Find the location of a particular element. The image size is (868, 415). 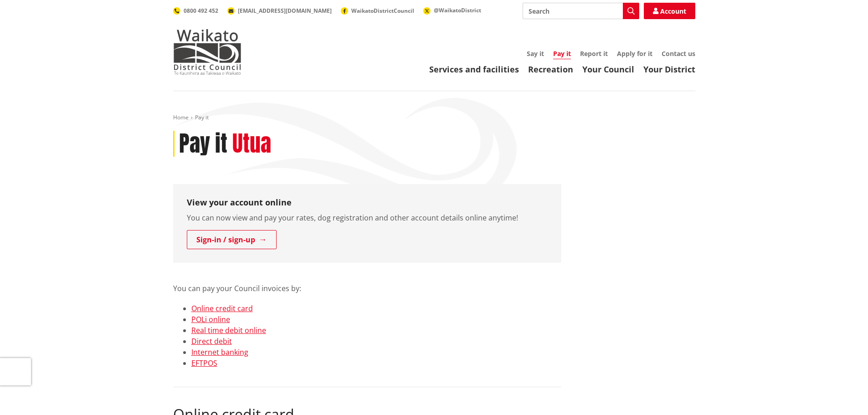

a: Your District is located at coordinates (669, 69).